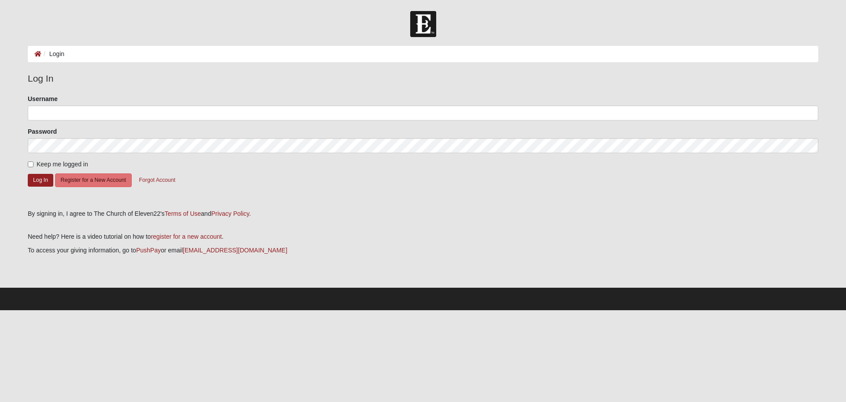  Describe the element at coordinates (43, 99) in the screenshot. I see `label: Username` at that location.